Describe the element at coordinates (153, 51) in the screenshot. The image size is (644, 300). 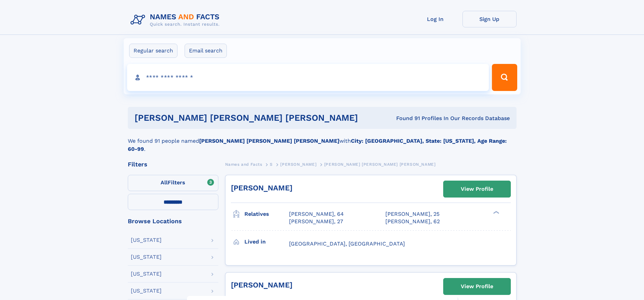
I see `label: Regular search` at that location.